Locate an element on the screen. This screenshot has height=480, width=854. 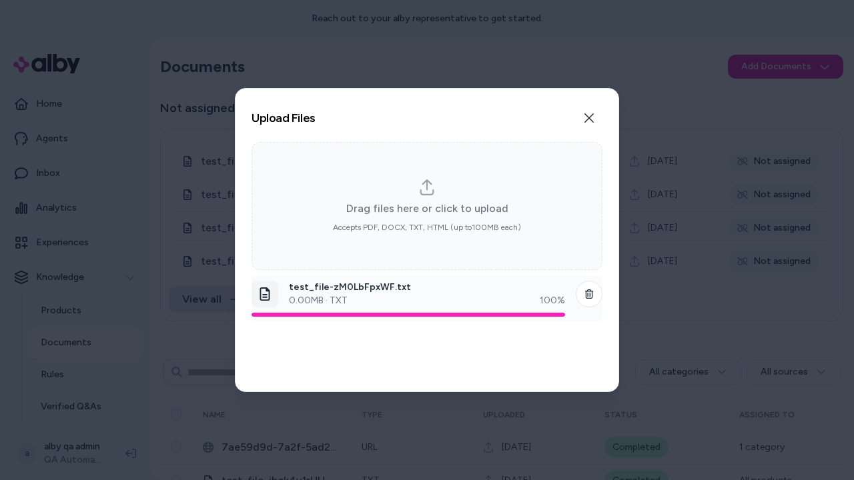
h2: Upload Files is located at coordinates (284, 118).